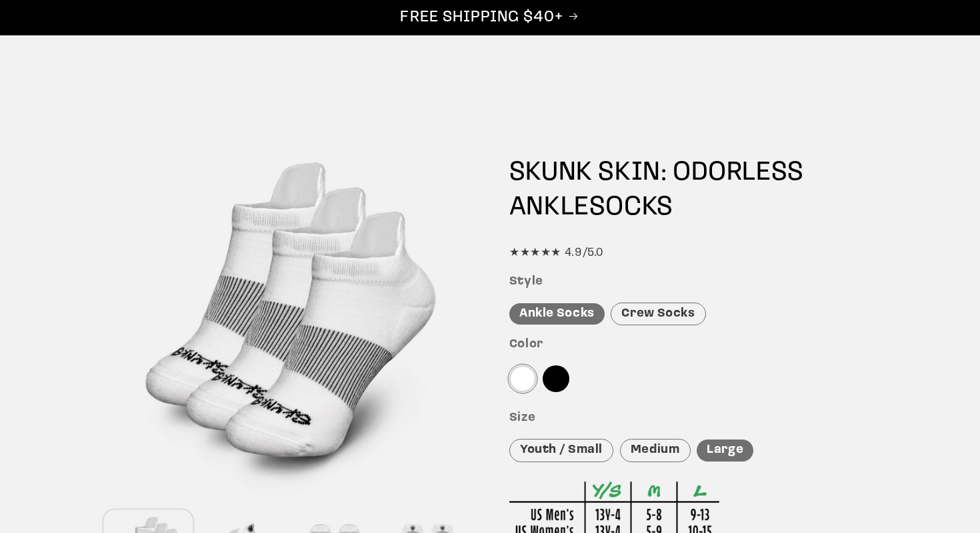  Describe the element at coordinates (658, 313) in the screenshot. I see `div: Crew Socks` at that location.